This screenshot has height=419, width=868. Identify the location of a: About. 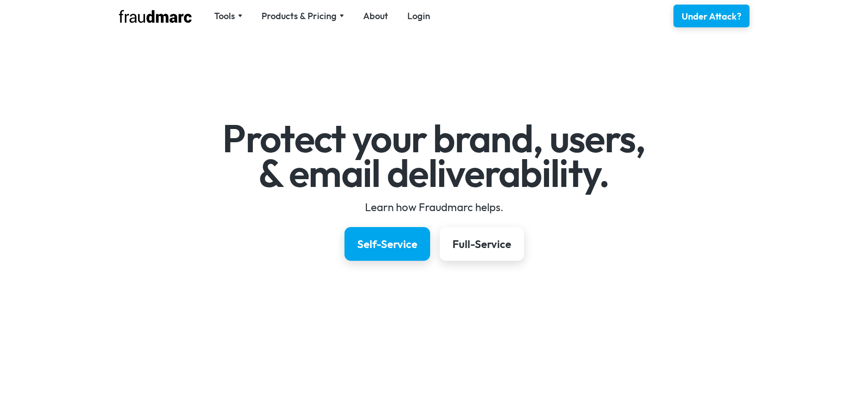
(375, 16).